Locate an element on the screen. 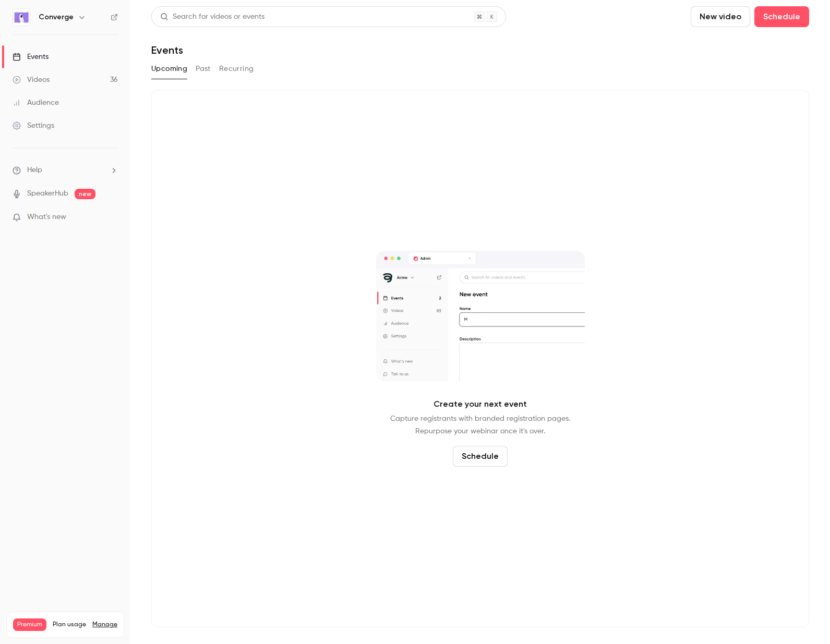 This screenshot has height=644, width=830. img: Converge is located at coordinates (22, 17).